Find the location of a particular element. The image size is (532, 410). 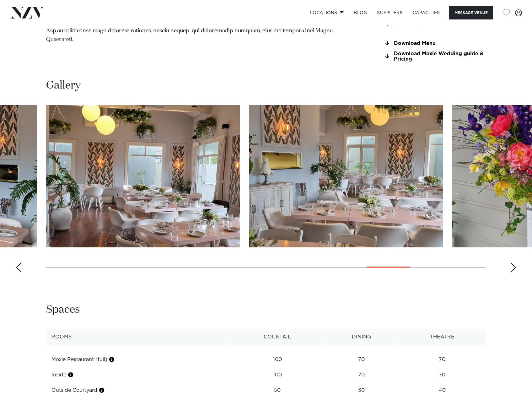

h2: Gallery is located at coordinates (63, 86).